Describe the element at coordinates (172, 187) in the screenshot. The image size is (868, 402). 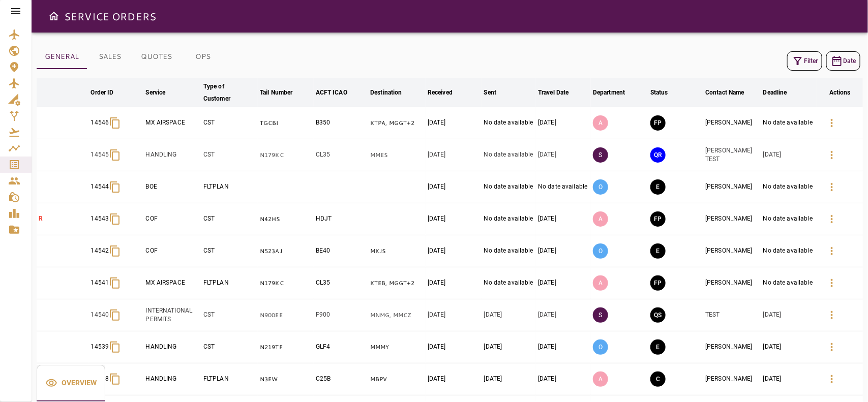
I see `td: BOE` at that location.